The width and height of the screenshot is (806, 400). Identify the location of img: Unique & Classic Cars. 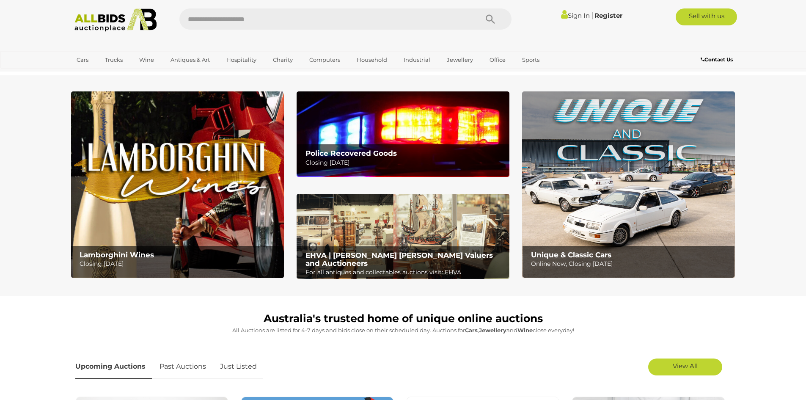
(628, 184).